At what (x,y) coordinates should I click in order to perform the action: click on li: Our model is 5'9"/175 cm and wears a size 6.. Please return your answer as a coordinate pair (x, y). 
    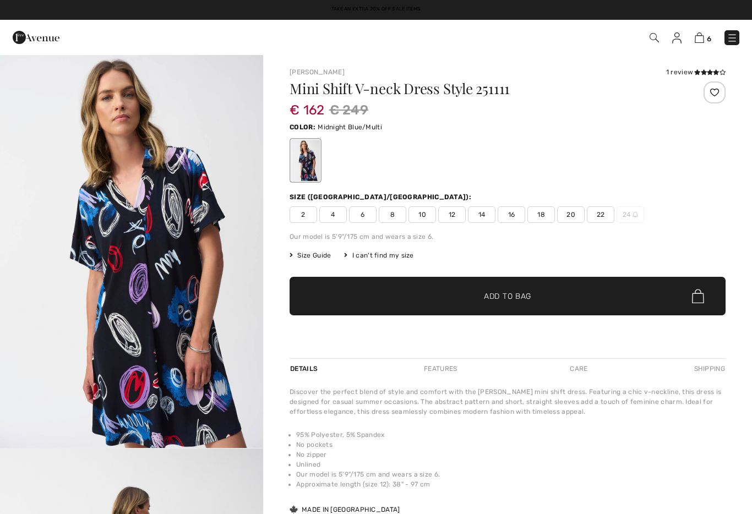
    Looking at the image, I should click on (511, 474).